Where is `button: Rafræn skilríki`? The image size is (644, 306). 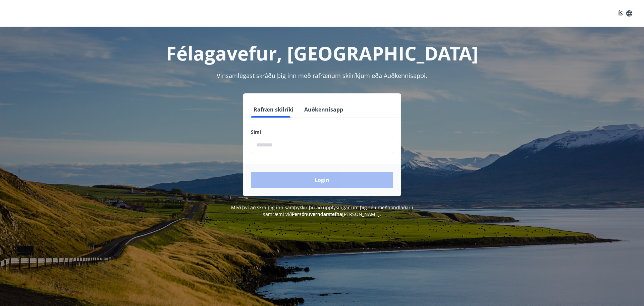
button: Rafræn skilríki is located at coordinates (273, 110).